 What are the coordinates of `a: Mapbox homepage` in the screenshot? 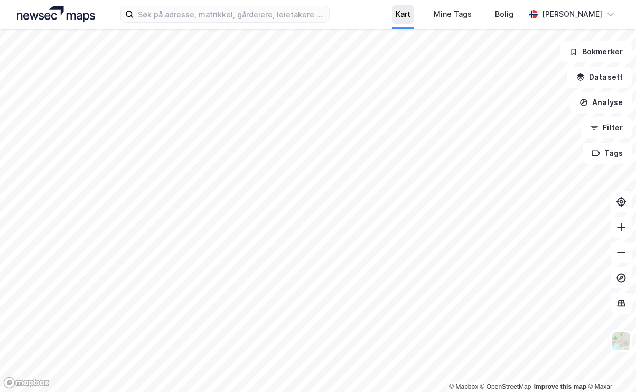 It's located at (26, 382).